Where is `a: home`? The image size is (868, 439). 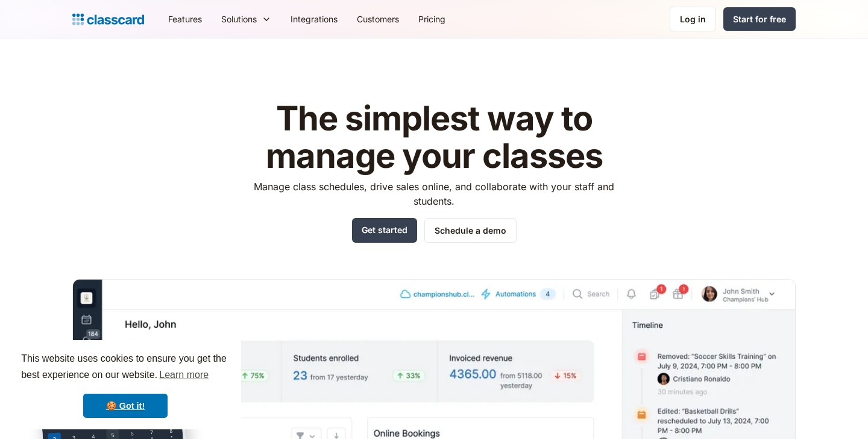 a: home is located at coordinates (108, 19).